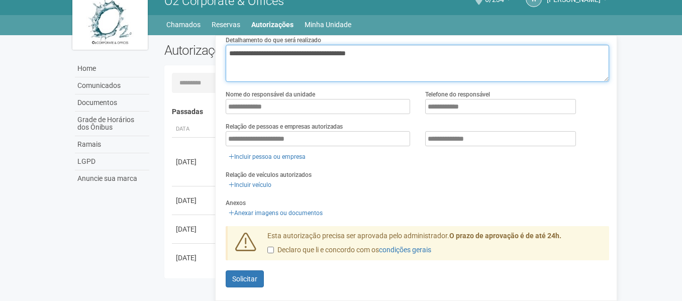  Describe the element at coordinates (245, 279) in the screenshot. I see `span: Solicitar` at that location.